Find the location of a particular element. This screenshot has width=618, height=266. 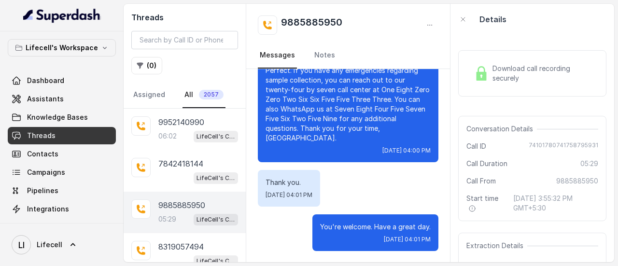

a: Contacts is located at coordinates (62, 154).